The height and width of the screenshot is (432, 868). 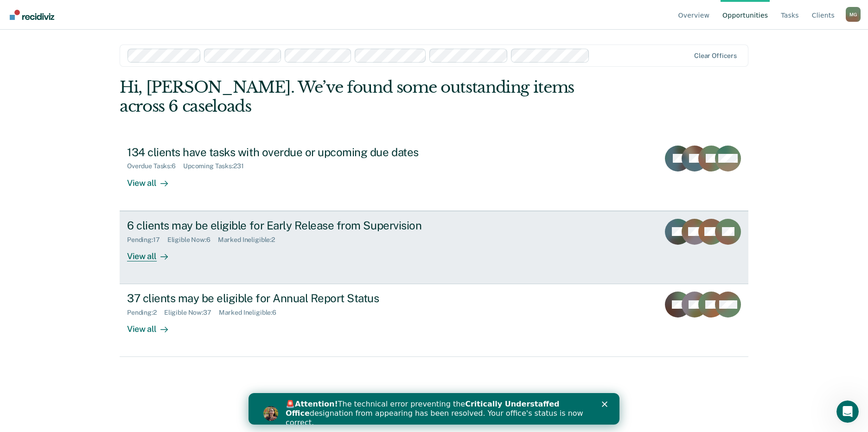 I want to click on div: M G, so click(x=854, y=14).